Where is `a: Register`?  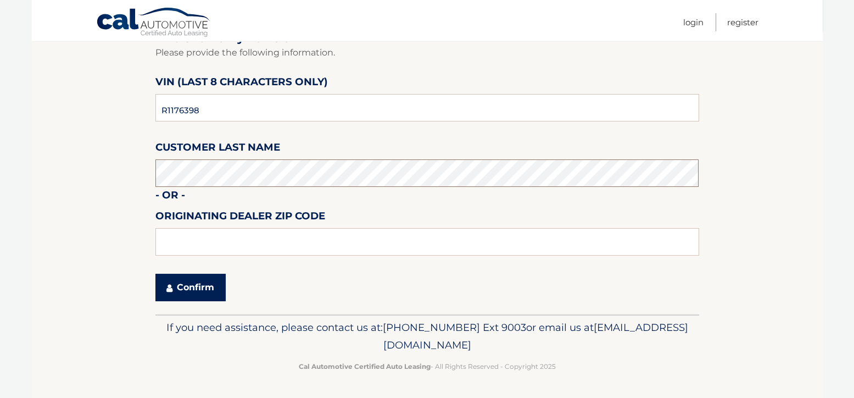 a: Register is located at coordinates (743, 22).